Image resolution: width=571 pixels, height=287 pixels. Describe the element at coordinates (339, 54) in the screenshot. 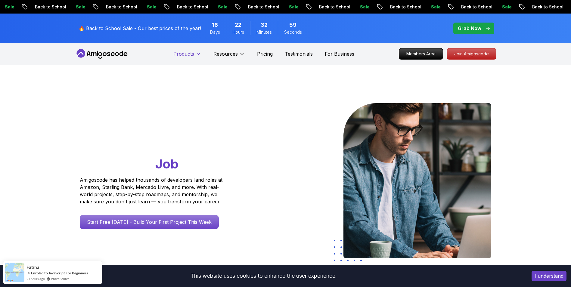

I see `p: For Business` at that location.